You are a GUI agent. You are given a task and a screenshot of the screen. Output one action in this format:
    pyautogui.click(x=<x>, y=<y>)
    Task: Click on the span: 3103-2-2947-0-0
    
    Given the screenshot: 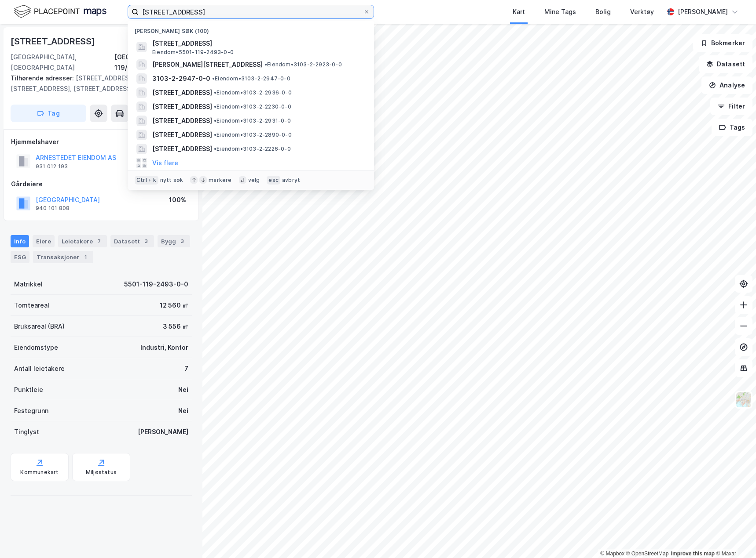 What is the action you would take?
    pyautogui.click(x=181, y=79)
    